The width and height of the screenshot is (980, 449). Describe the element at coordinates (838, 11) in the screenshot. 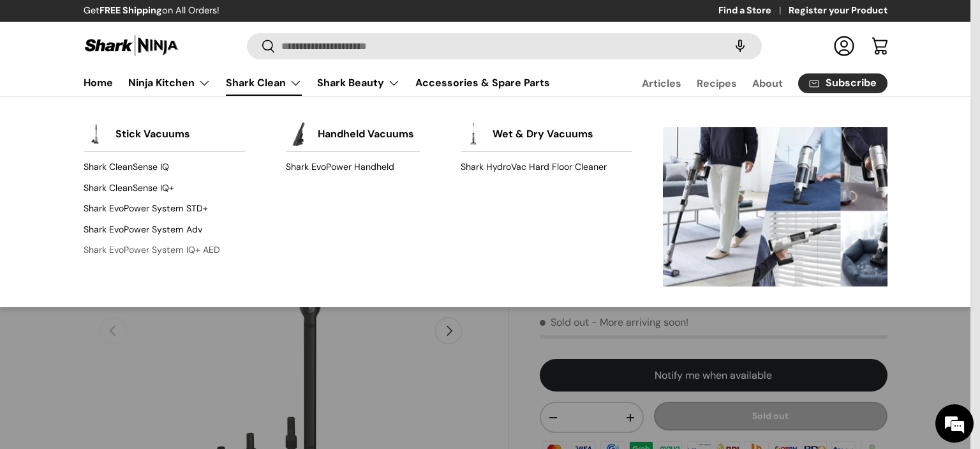

I see `a: Register your Product` at that location.